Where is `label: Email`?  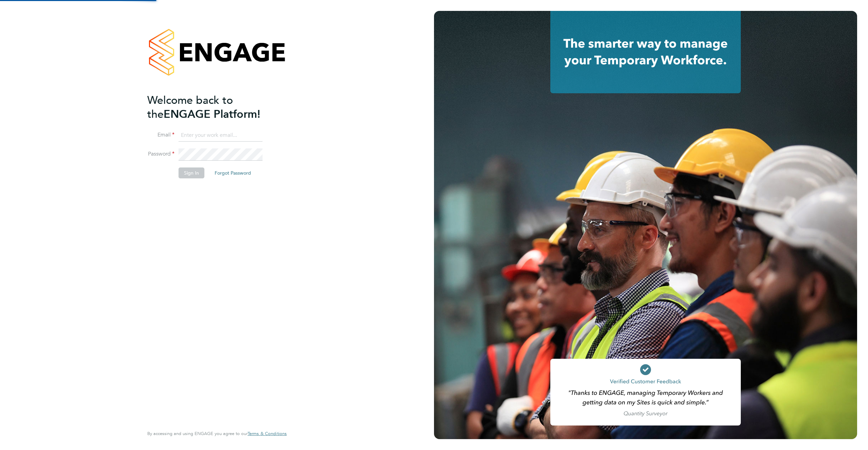
label: Email is located at coordinates (161, 135).